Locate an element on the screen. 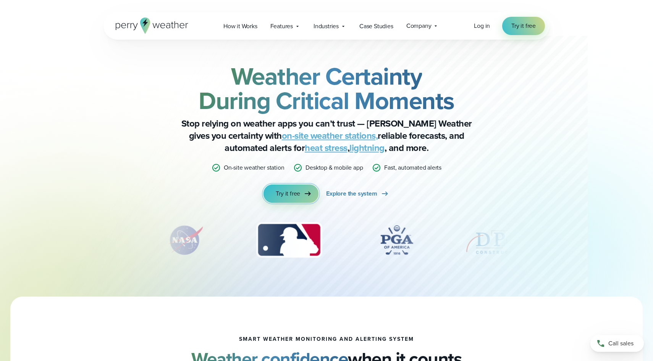 This screenshot has height=361, width=653. a: on-site weather stations, is located at coordinates (330, 136).